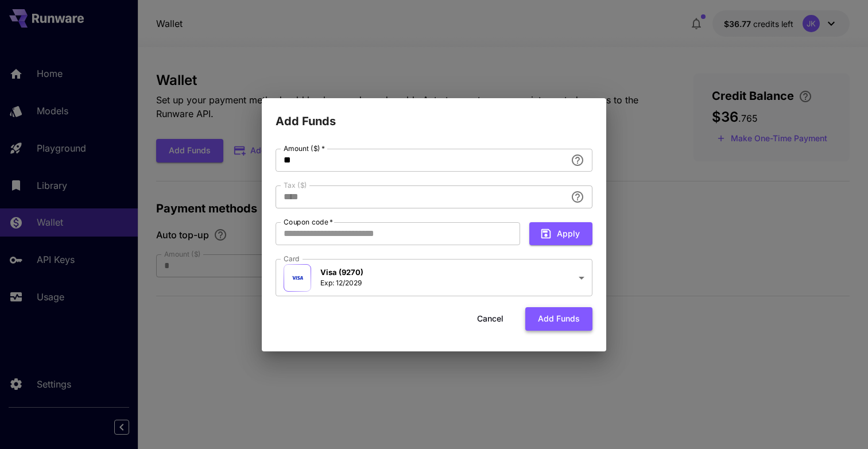 The height and width of the screenshot is (449, 868). What do you see at coordinates (490, 319) in the screenshot?
I see `button: Cancel` at bounding box center [490, 319].